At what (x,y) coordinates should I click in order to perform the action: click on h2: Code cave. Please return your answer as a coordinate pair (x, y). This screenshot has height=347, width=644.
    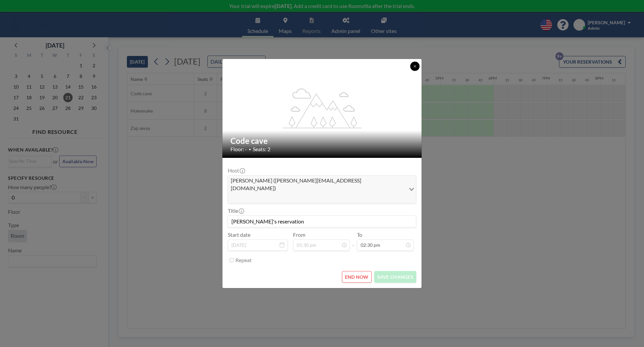
    Looking at the image, I should click on (322, 141).